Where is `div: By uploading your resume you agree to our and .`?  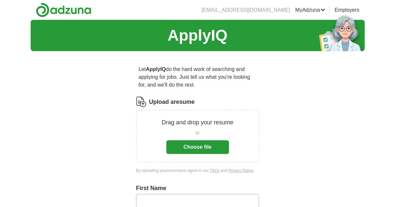 div: By uploading your resume you agree to our and . is located at coordinates (198, 171).